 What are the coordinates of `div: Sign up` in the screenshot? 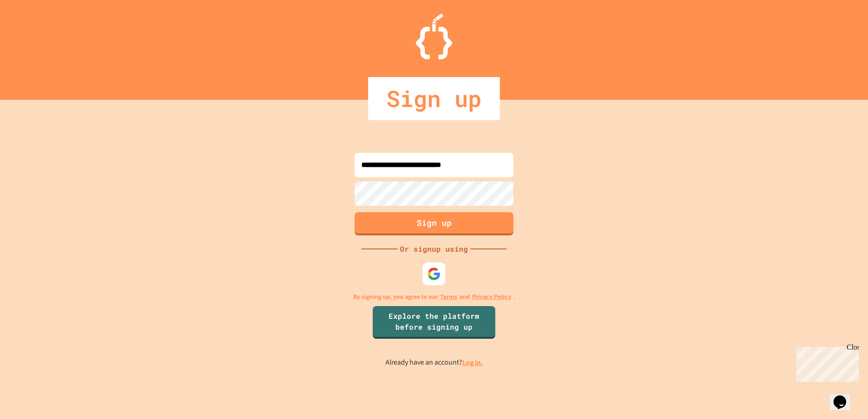 It's located at (434, 98).